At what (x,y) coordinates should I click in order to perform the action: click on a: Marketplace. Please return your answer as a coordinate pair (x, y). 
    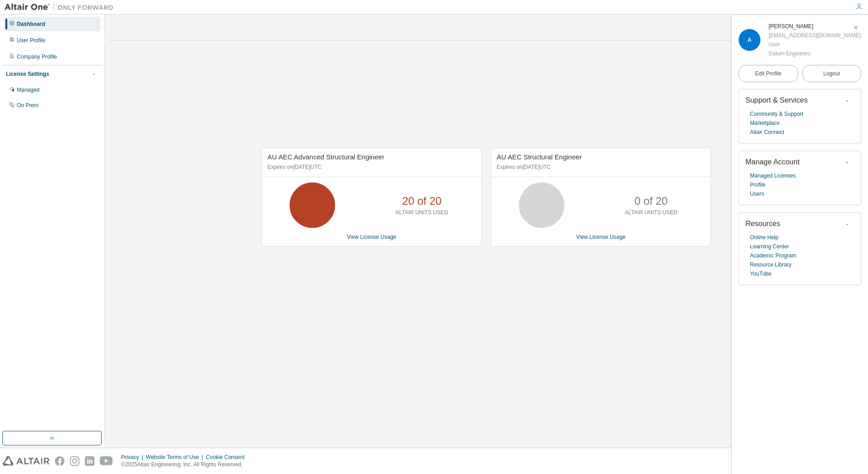
    Looking at the image, I should click on (764, 123).